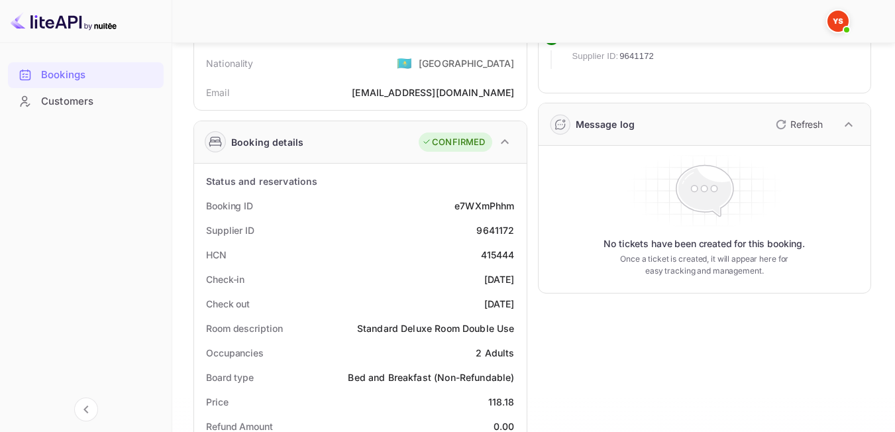 The height and width of the screenshot is (432, 895). I want to click on div: Message log, so click(605, 124).